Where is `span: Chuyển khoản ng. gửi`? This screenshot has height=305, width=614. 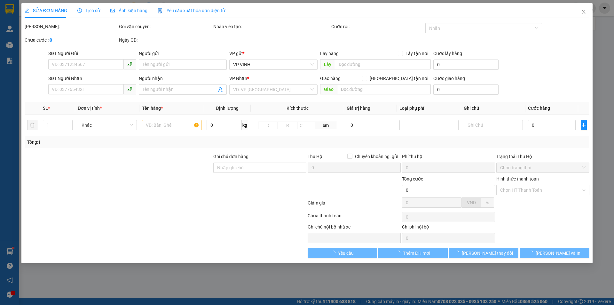 span: Chuyển khoản ng. gửi is located at coordinates (376, 156).